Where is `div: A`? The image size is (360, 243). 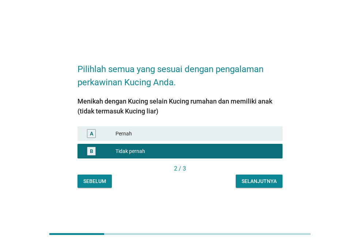
div: A is located at coordinates (91, 133).